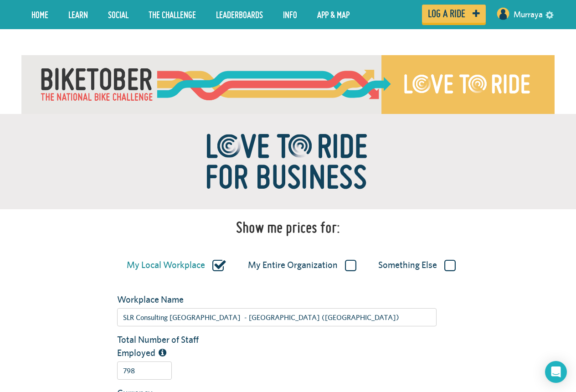 Image resolution: width=576 pixels, height=392 pixels. I want to click on a: The Challenge, so click(172, 14).